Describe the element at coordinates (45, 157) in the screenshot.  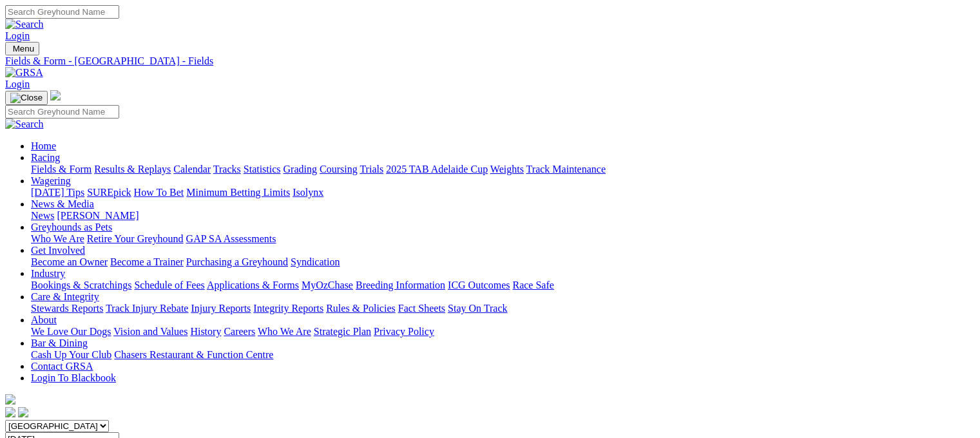
I see `a: Racing` at that location.